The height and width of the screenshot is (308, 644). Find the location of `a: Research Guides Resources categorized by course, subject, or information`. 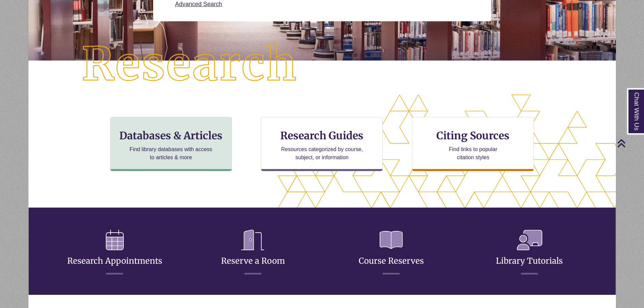

a: Research Guides Resources categorized by course, subject, or information is located at coordinates (322, 144).